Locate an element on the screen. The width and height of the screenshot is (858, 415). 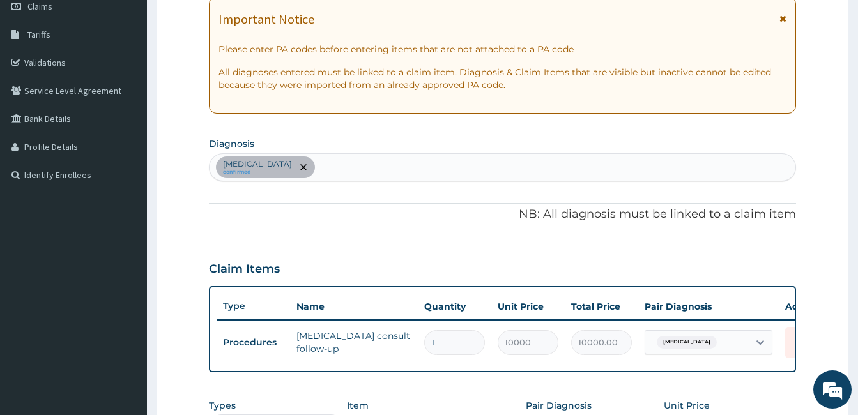
p: Please enter PA codes before entering items that are not attached to a PA code is located at coordinates (502, 49).